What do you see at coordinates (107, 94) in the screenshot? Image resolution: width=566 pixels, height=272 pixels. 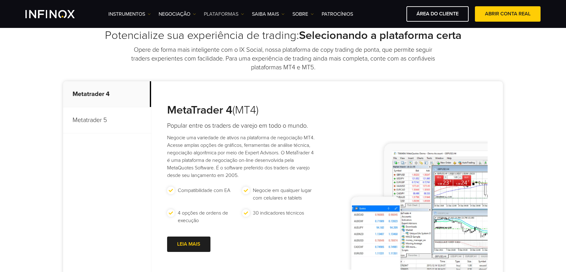 I see `p: Metatrader 4` at bounding box center [107, 94].